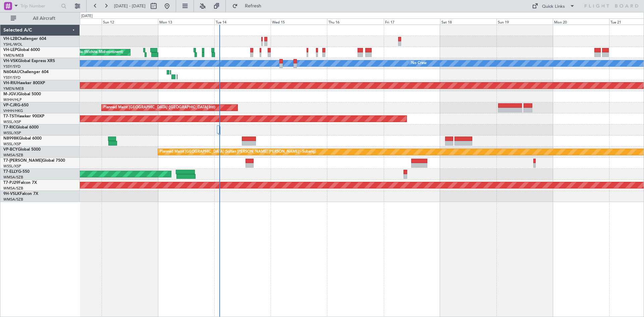 Image resolution: width=644 pixels, height=317 pixels. I want to click on a: VH-VSKGlobal Express XRS, so click(29, 61).